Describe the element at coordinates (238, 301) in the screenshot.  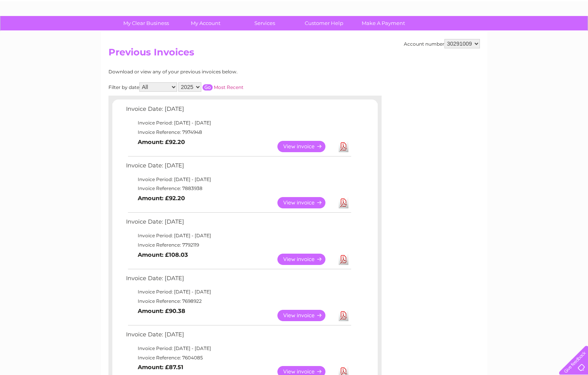
I see `td: Invoice Reference: 7698922` at that location.